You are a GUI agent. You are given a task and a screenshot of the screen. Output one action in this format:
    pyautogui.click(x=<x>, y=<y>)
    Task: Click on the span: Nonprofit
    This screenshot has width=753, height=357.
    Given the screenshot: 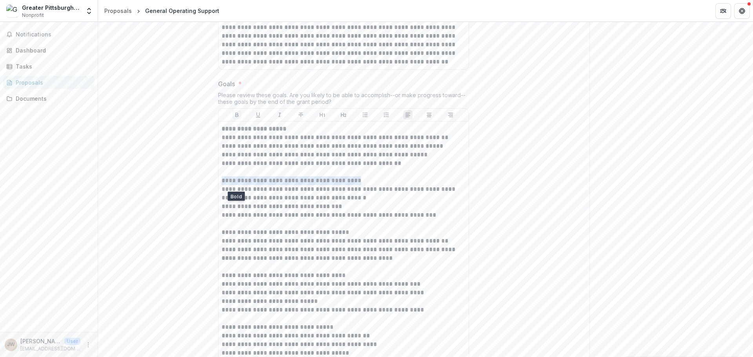 What is the action you would take?
    pyautogui.click(x=33, y=15)
    